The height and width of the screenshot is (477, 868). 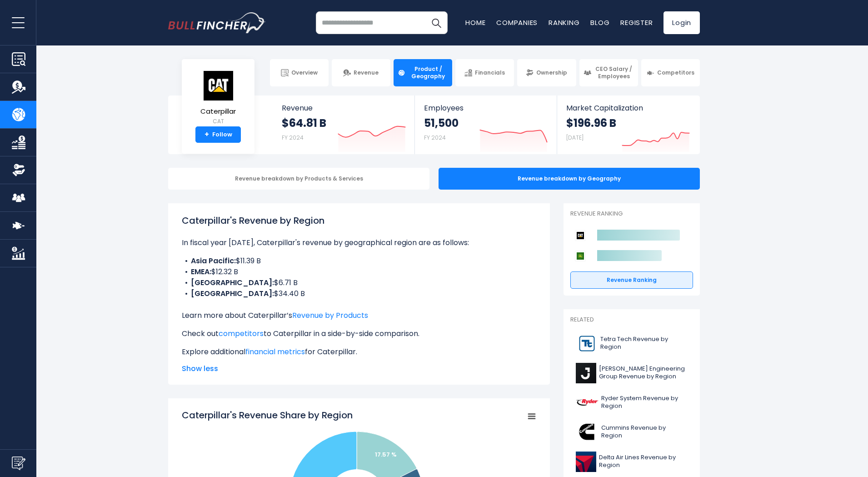 I want to click on a: Revenue, so click(x=361, y=72).